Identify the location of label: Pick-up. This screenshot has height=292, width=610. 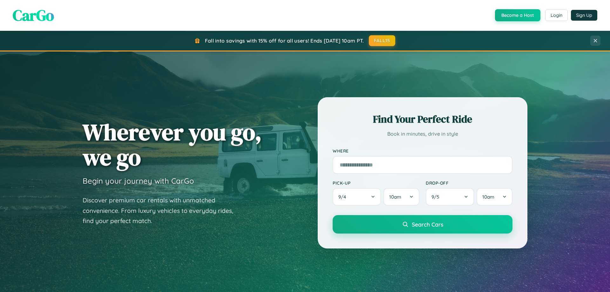
(376, 183).